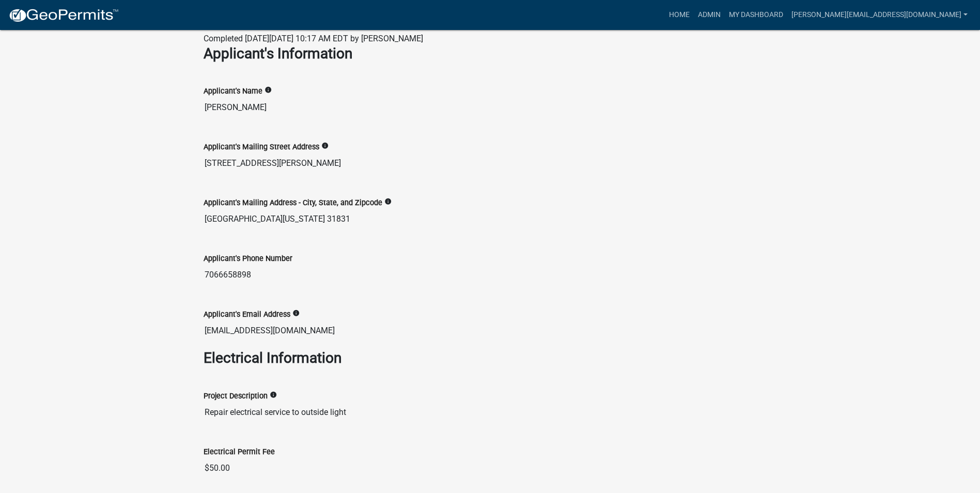  What do you see at coordinates (278, 53) in the screenshot?
I see `strong: Applicant's Information` at bounding box center [278, 53].